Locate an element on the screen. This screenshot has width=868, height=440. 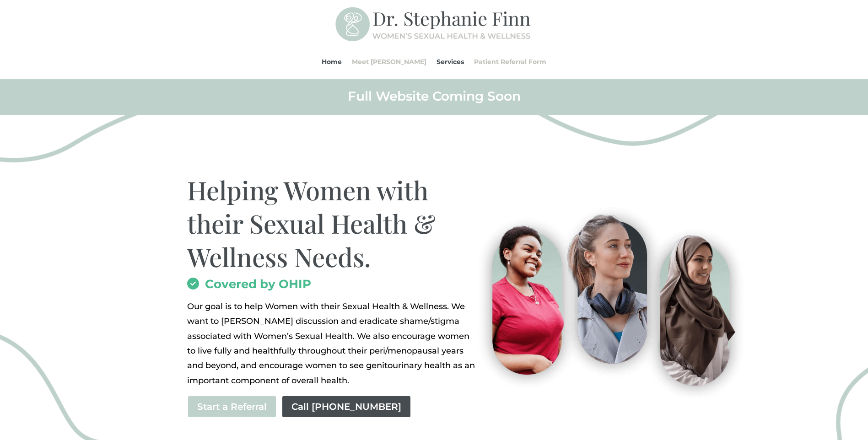
a: Patient Referral Form is located at coordinates (510, 62).